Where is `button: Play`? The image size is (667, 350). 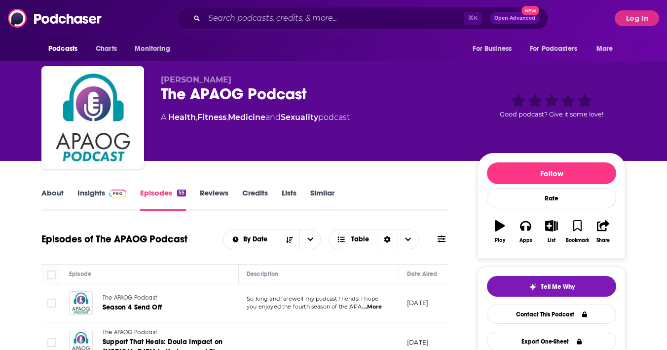 button: Play is located at coordinates (500, 231).